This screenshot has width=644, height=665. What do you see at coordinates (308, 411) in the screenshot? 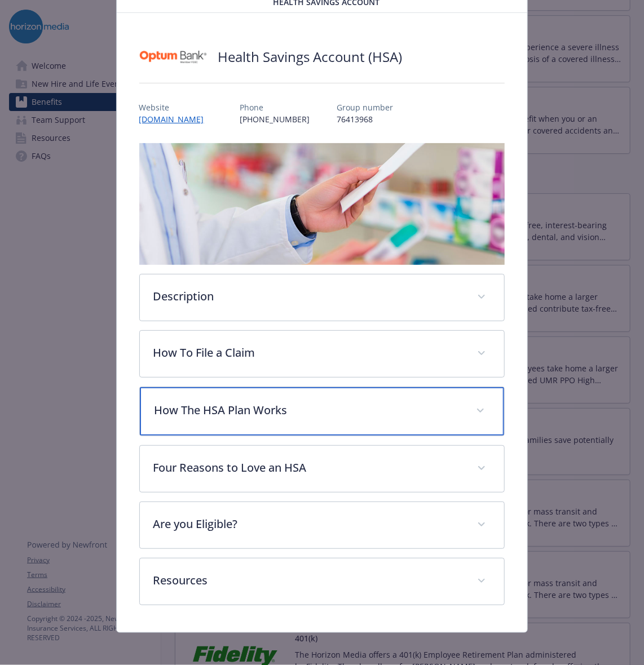
I see `p: How The HSA Plan Works` at bounding box center [308, 411].